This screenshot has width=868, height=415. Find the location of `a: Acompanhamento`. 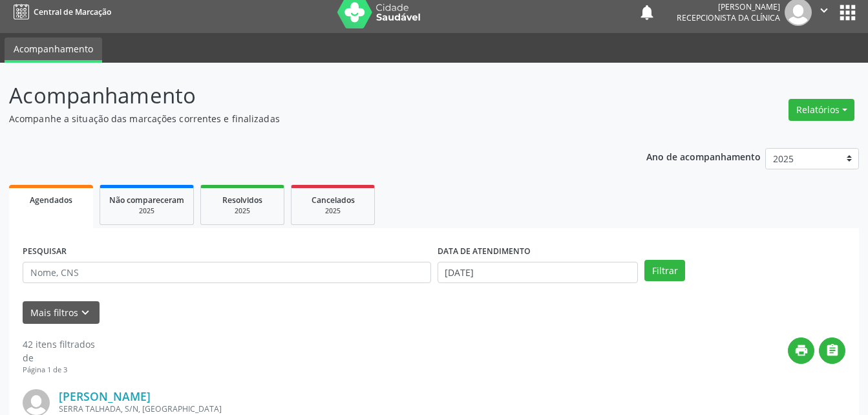

a: Acompanhamento is located at coordinates (53, 50).